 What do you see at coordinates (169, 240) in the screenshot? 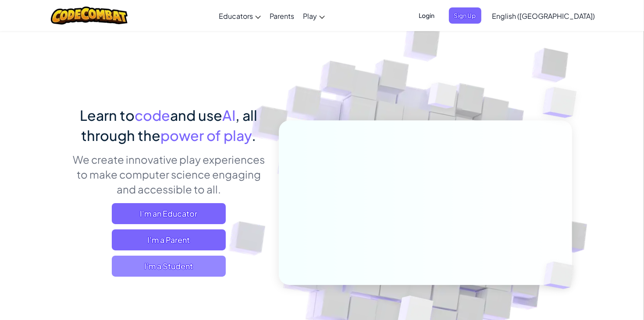
I see `a: I'm a Parent` at bounding box center [169, 240].